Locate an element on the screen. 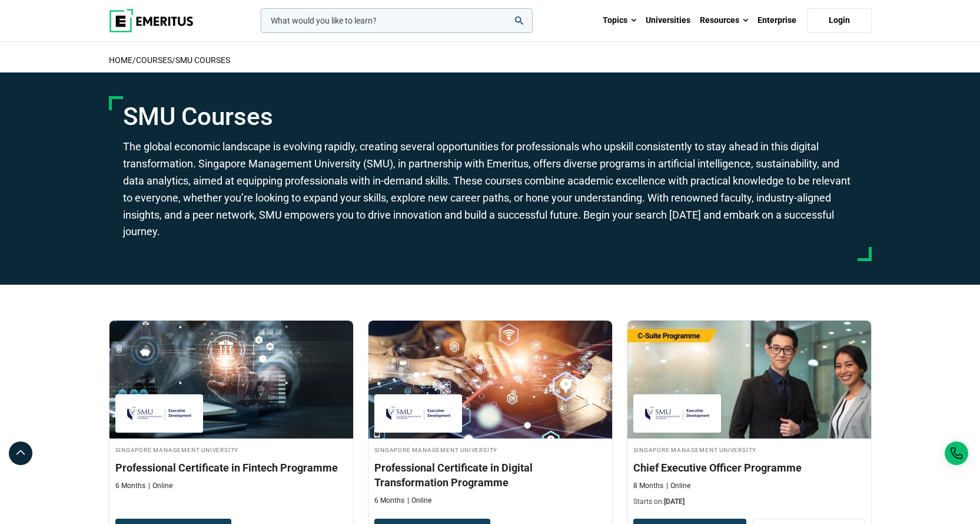 This screenshot has height=524, width=980. a: Leadership Course by Singapore Management University - September 29, 2025 Singapore Management Un... is located at coordinates (749, 417).